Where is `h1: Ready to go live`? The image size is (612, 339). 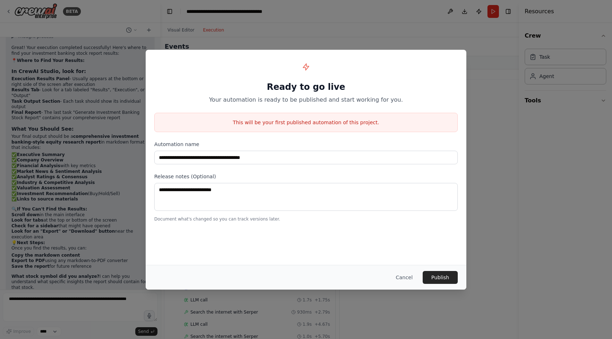 h1: Ready to go live is located at coordinates (306, 87).